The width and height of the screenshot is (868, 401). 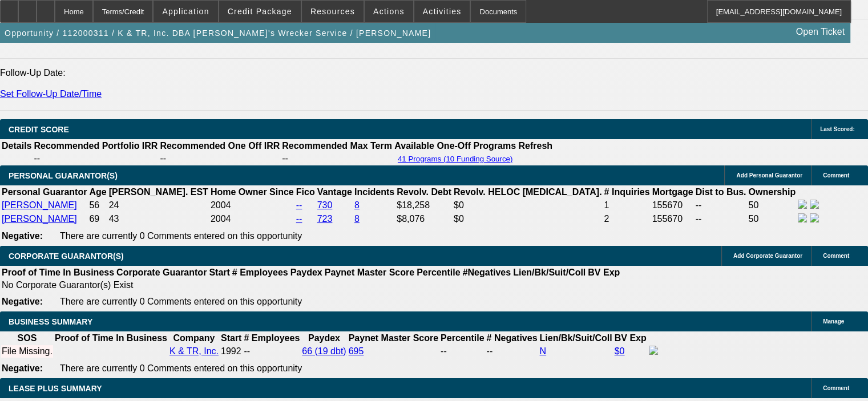 What do you see at coordinates (231, 351) in the screenshot?
I see `td: 1992` at bounding box center [231, 351].